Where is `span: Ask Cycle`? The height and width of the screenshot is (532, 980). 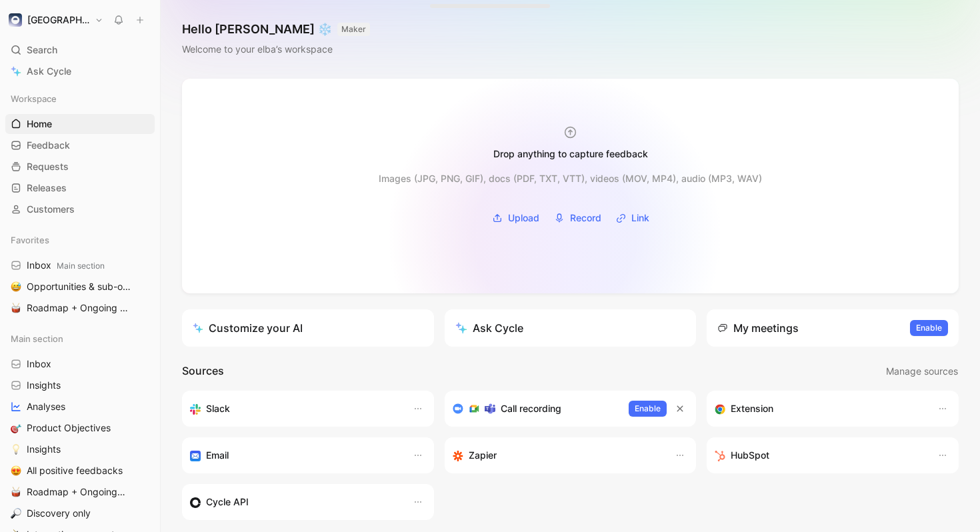 span: Ask Cycle is located at coordinates (49, 71).